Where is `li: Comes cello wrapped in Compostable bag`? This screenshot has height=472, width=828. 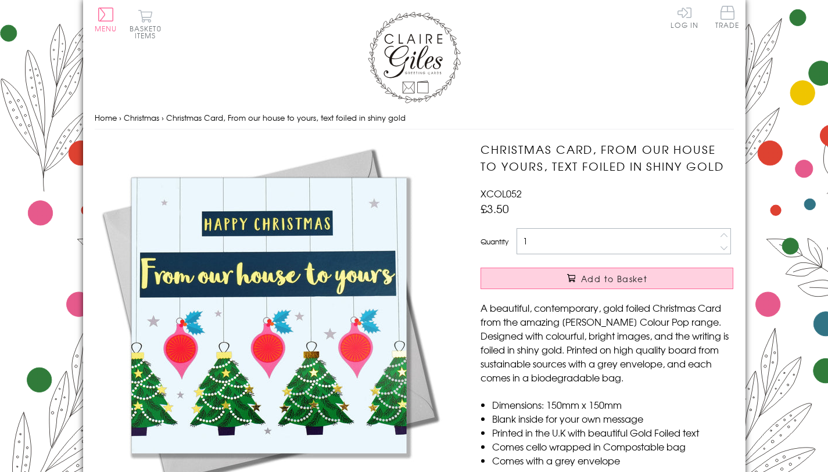
li: Comes cello wrapped in Compostable bag is located at coordinates (612, 447).